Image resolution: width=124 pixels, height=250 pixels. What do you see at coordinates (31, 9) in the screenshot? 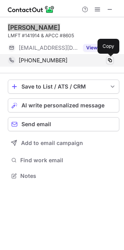
I see `img: ContactOut v5.3.10` at bounding box center [31, 9].